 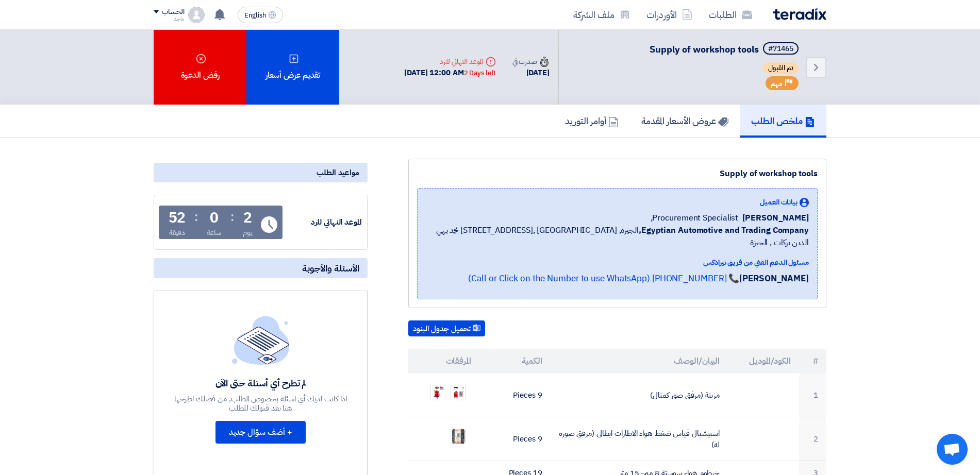 What do you see at coordinates (704, 49) in the screenshot?
I see `span: Supply of workshop tools` at bounding box center [704, 49].